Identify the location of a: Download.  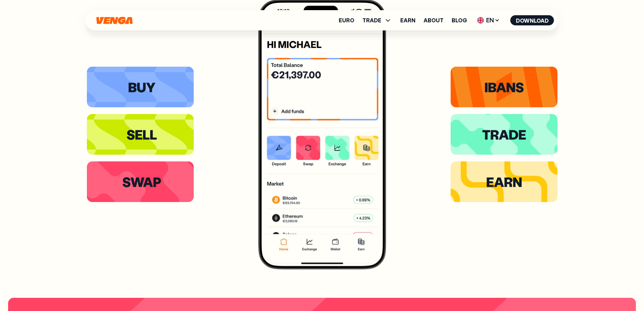
(532, 20).